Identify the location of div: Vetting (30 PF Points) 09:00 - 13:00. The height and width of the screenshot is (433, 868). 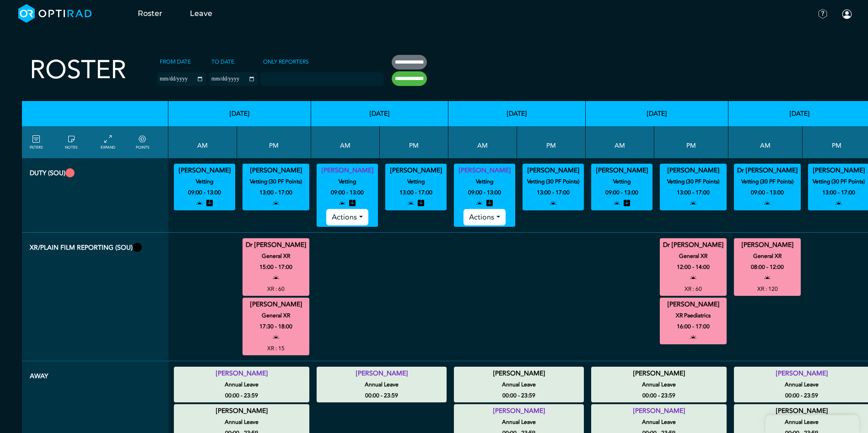
(767, 187).